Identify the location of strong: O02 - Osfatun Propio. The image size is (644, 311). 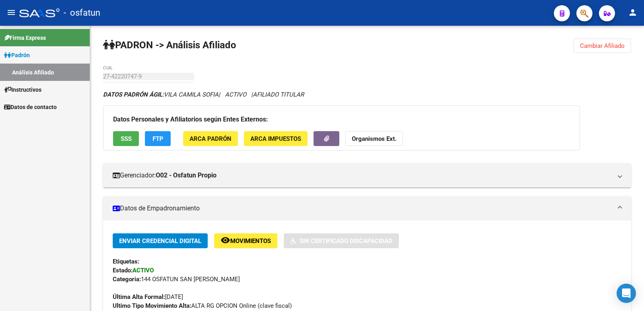
(186, 175).